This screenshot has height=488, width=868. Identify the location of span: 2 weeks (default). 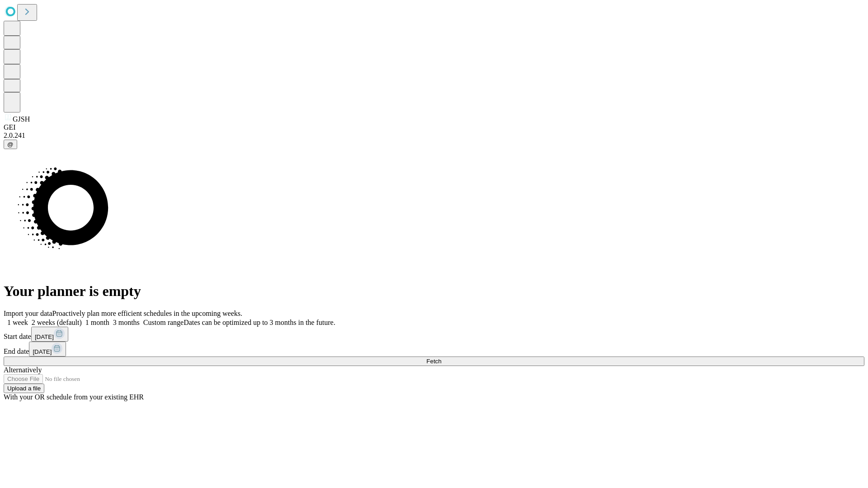
(56, 322).